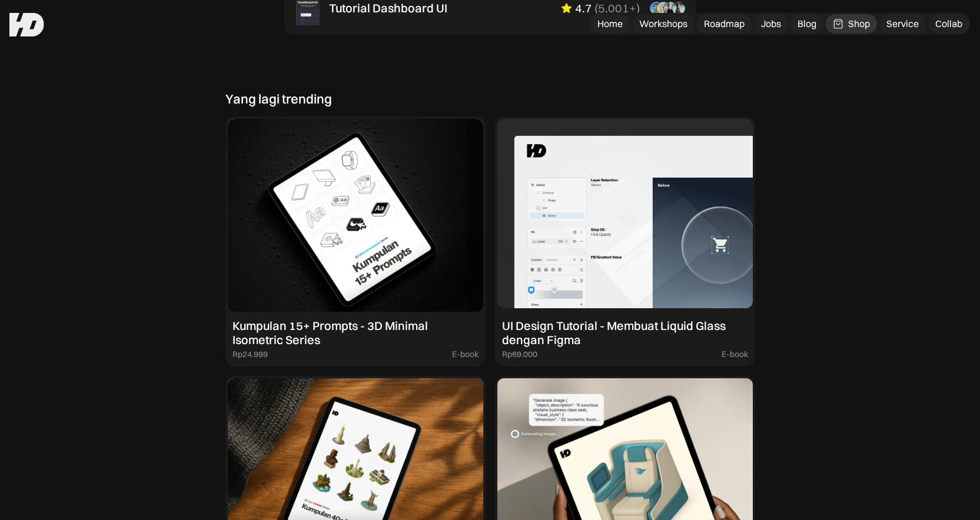  Describe the element at coordinates (520, 355) in the screenshot. I see `div: Rp69.000` at that location.